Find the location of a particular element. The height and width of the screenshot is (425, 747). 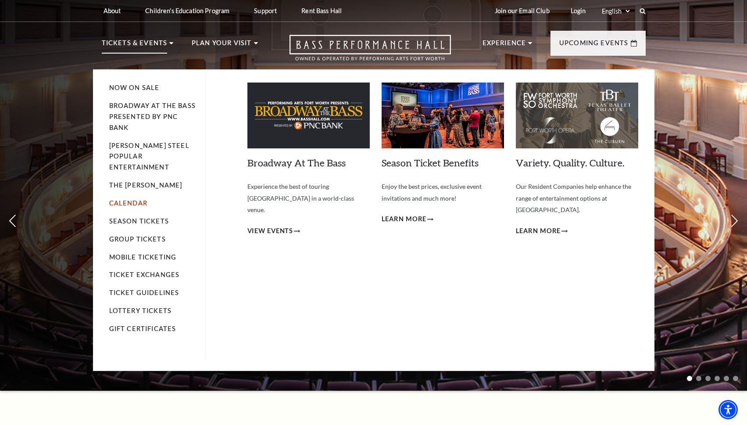

p: Enjoy the best prices, exclusive event invitations and much more! is located at coordinates (443, 192).